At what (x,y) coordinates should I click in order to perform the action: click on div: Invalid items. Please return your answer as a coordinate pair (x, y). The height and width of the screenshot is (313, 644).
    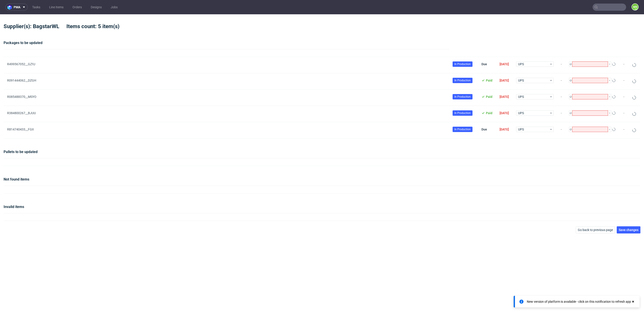
    Looking at the image, I should click on (322, 209).